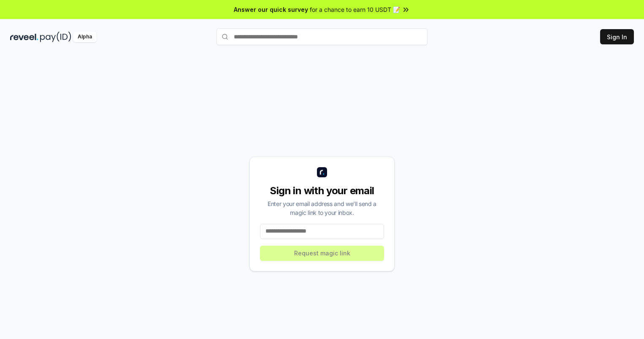 The image size is (644, 339). What do you see at coordinates (24, 37) in the screenshot?
I see `img: reveel_dark` at bounding box center [24, 37].